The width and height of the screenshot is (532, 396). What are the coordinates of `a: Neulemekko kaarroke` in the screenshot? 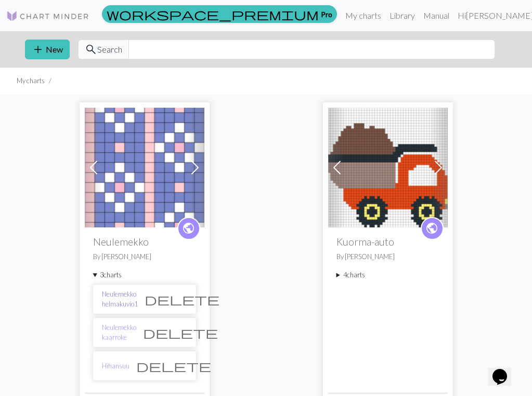 It's located at (119, 332).